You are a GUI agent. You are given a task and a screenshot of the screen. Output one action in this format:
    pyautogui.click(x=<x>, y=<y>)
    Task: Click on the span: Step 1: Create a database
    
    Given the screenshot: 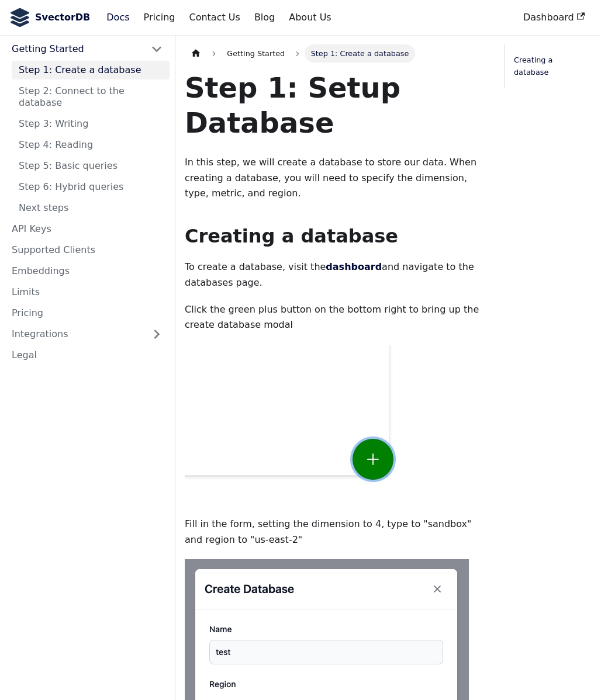 What is the action you would take?
    pyautogui.click(x=360, y=53)
    